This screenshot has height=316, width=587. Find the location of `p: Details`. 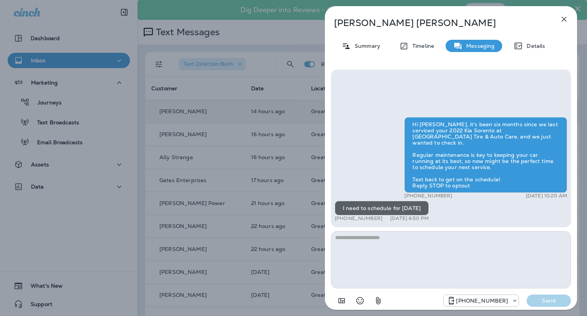

p: Details is located at coordinates (534, 46).